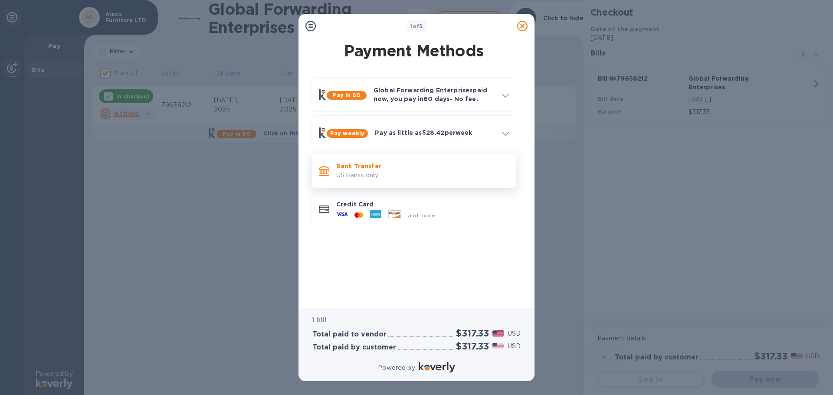 Image resolution: width=833 pixels, height=395 pixels. What do you see at coordinates (349, 335) in the screenshot?
I see `h3: Total paid to vendor` at bounding box center [349, 335].